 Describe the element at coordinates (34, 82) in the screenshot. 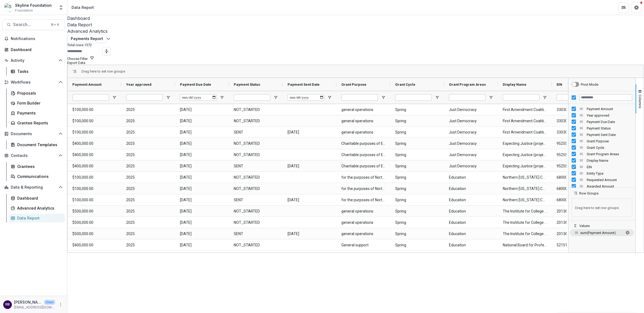

I see `span: Workflows` at that location.